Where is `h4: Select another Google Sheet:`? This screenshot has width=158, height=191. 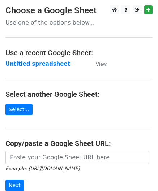 h4: Select another Google Sheet: is located at coordinates (79, 94).